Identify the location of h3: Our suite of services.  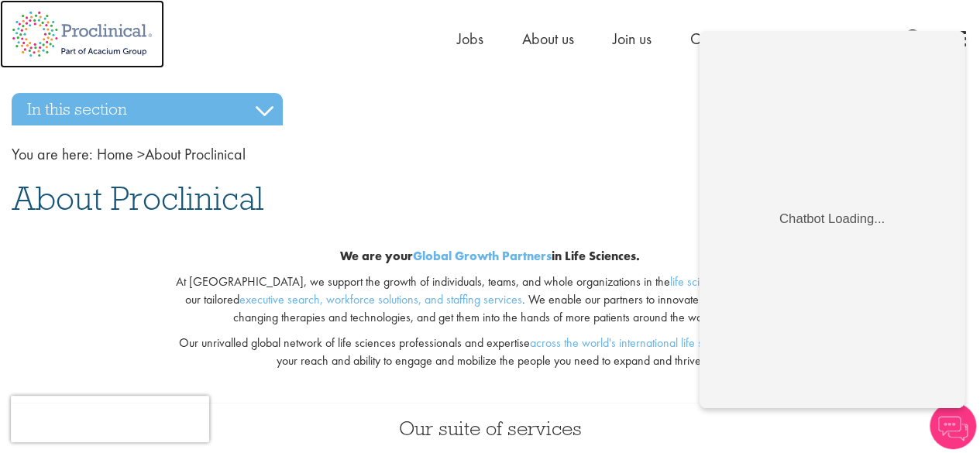
(490, 428).